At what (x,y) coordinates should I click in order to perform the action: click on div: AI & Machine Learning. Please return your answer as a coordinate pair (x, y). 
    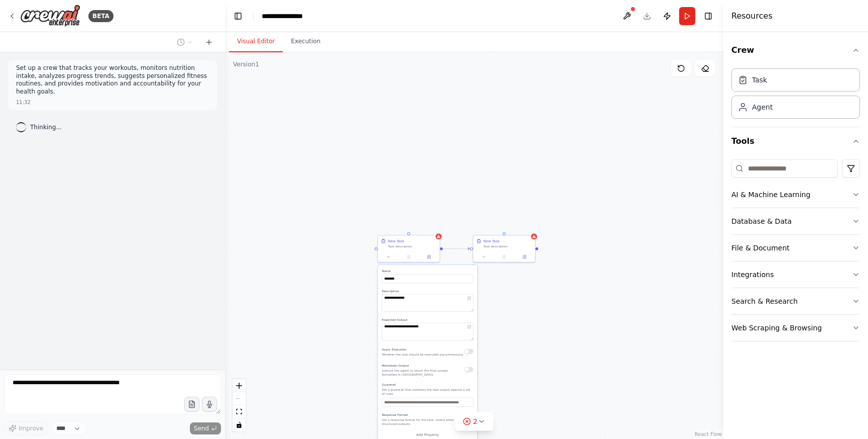
    Looking at the image, I should click on (770, 195).